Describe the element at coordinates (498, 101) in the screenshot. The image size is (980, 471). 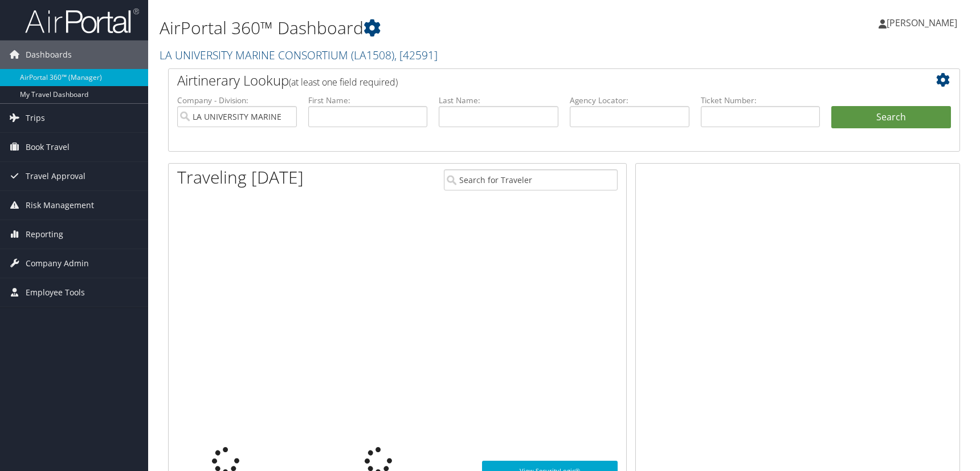
I see `label: Last Name:` at that location.